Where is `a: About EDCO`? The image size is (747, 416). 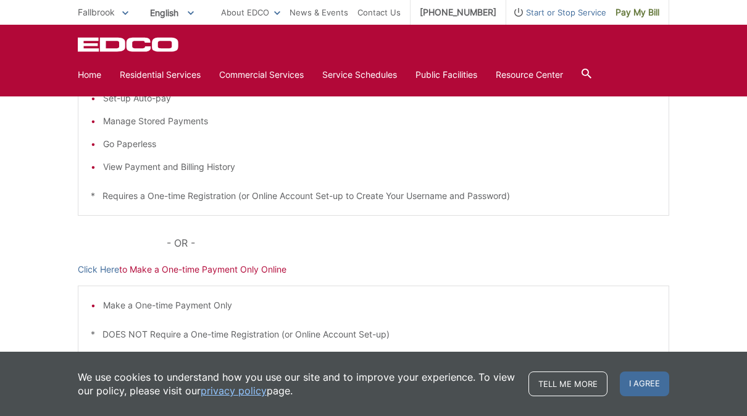
a: About EDCO is located at coordinates (251, 12).